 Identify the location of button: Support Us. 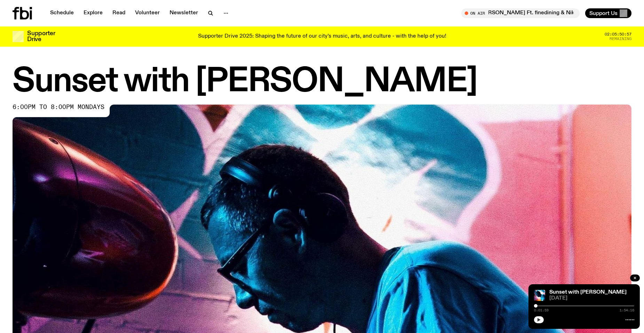
(608, 13).